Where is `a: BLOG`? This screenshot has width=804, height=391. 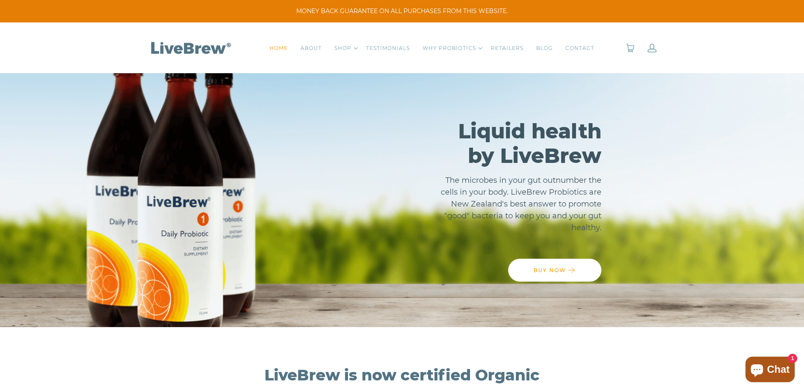
a: BLOG is located at coordinates (544, 48).